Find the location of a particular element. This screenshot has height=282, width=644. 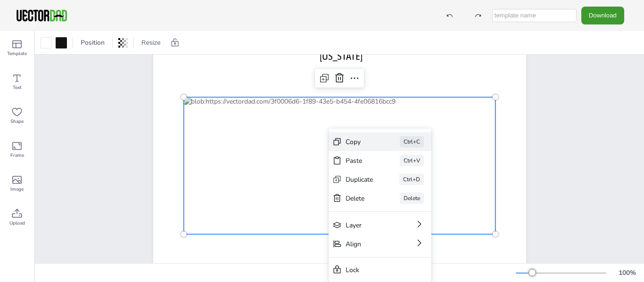

div: Ctrl+D is located at coordinates (411, 180).